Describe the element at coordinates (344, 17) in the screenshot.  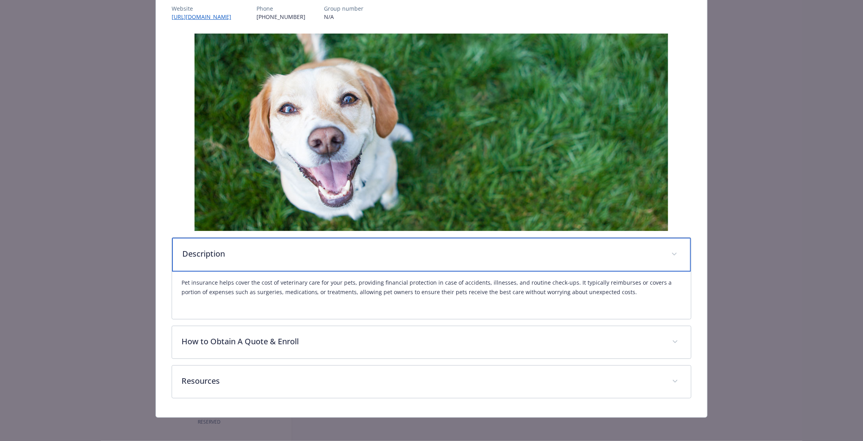
I see `p: N/A` at that location.